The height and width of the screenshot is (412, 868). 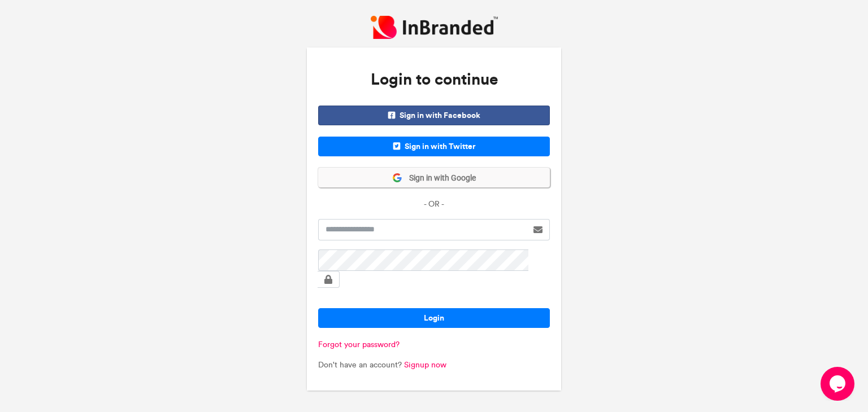 I want to click on span: Sign in with Twitter, so click(x=434, y=146).